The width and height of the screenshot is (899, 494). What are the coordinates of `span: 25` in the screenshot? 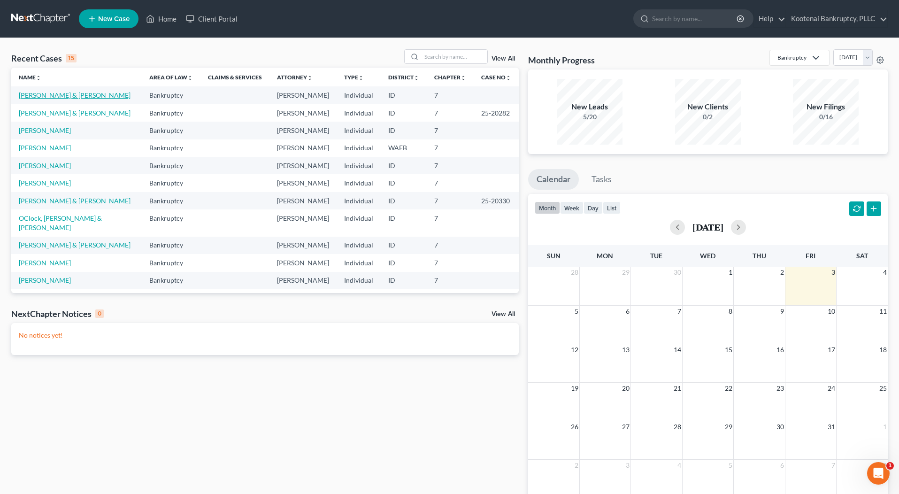 It's located at (883, 388).